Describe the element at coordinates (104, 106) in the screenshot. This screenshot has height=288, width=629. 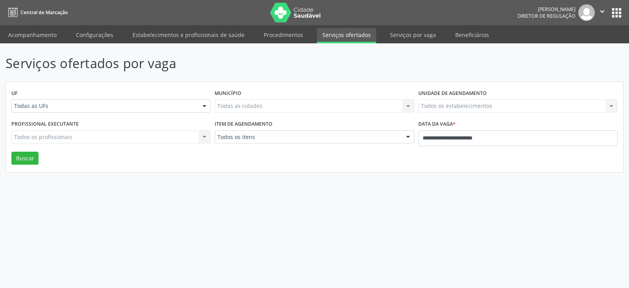
I see `span: Todas as UFs` at that location.